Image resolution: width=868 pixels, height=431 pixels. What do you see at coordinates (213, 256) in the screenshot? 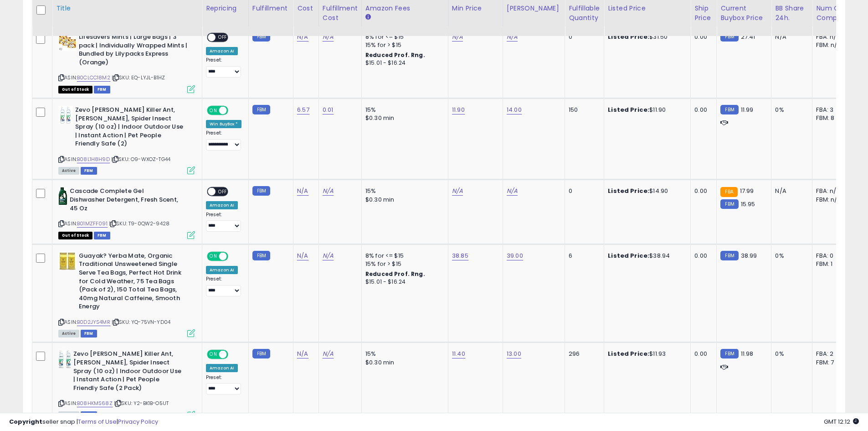
I see `span: ON` at bounding box center [213, 256].